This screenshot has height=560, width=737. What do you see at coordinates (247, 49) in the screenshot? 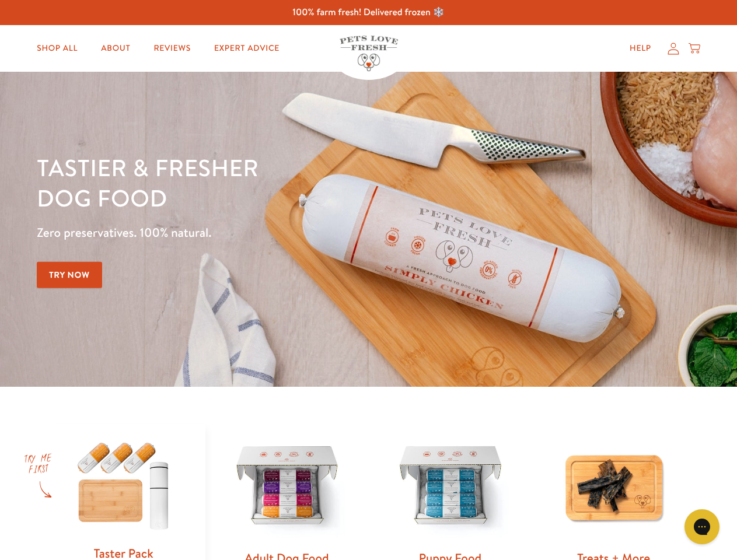
I see `a: Expert Advice` at bounding box center [247, 49].